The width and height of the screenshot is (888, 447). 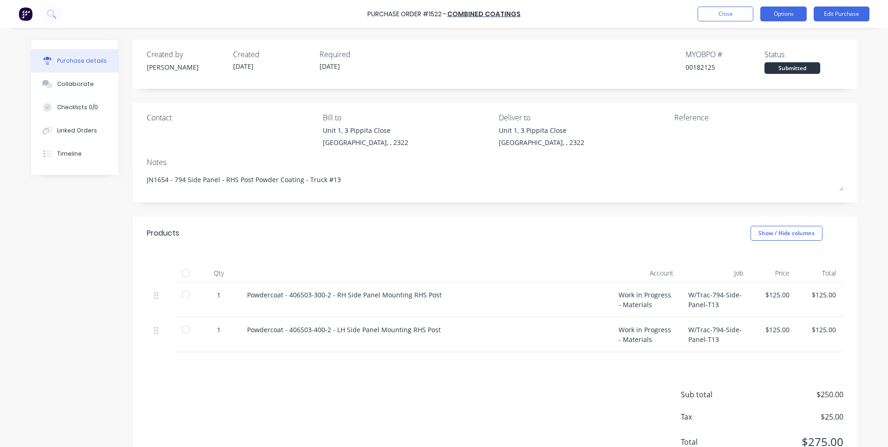 What do you see at coordinates (484, 14) in the screenshot?
I see `a: Combined Coatings` at bounding box center [484, 14].